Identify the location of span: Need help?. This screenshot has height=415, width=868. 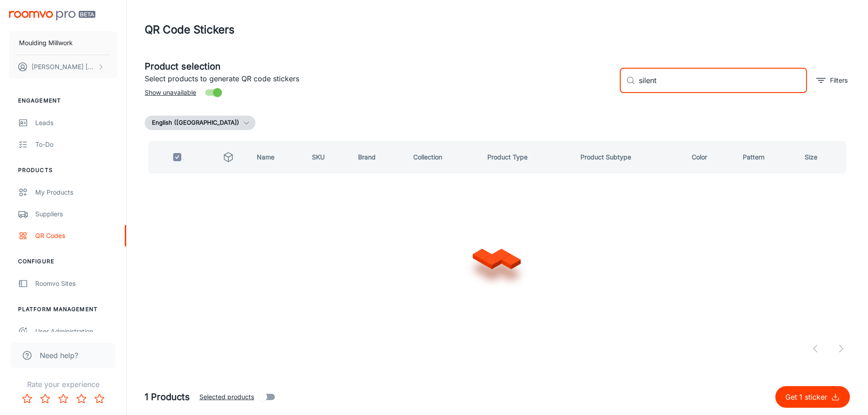
(59, 355).